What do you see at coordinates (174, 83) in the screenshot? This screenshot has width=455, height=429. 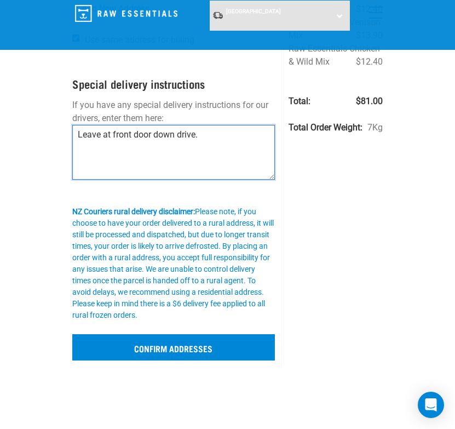 I see `h4: Special delivery instructions` at bounding box center [174, 83].